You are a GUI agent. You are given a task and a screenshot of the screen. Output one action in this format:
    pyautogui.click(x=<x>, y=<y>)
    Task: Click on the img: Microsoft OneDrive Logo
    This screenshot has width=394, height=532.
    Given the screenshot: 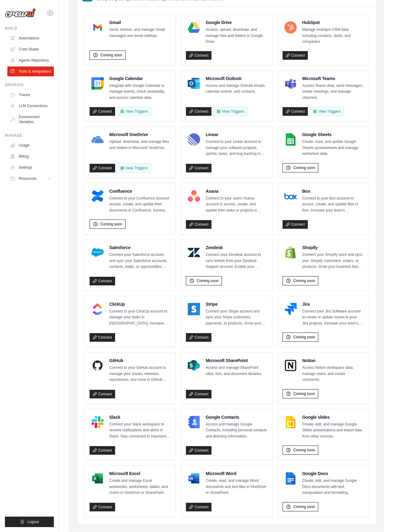 What is the action you would take?
    pyautogui.click(x=97, y=139)
    